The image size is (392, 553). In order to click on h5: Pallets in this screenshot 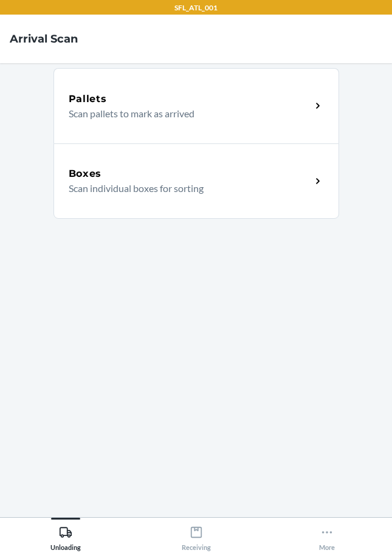, I will do `click(87, 99)`.